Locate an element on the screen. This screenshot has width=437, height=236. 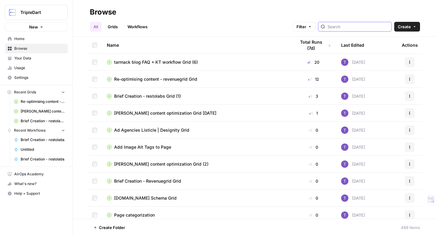
a: Usage is located at coordinates (36, 68).